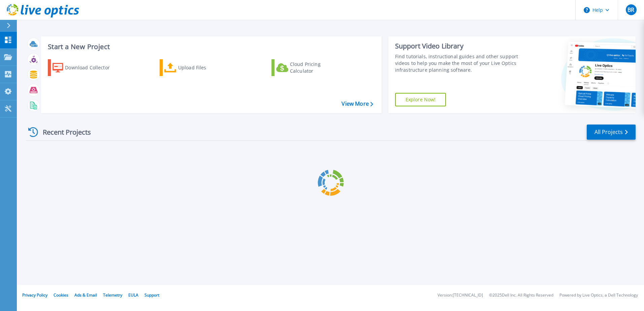 The height and width of the screenshot is (311, 644). Describe the element at coordinates (35, 295) in the screenshot. I see `a: Privacy Policy` at that location.